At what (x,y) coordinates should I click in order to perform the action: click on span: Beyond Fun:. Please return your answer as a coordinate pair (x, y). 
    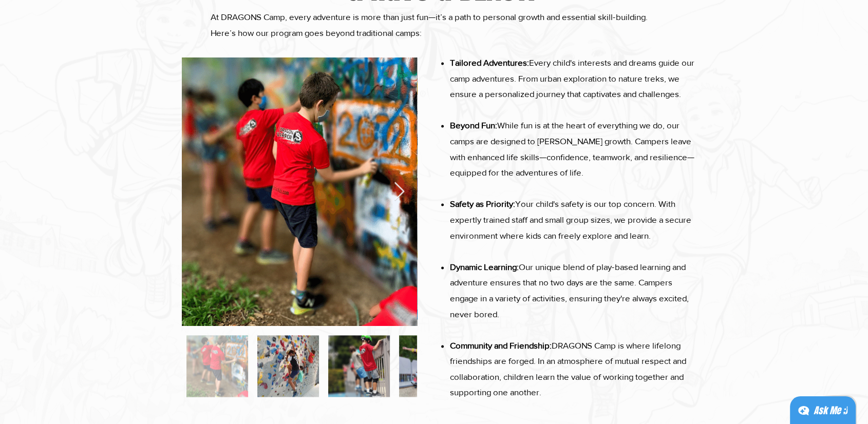
    Looking at the image, I should click on (474, 125).